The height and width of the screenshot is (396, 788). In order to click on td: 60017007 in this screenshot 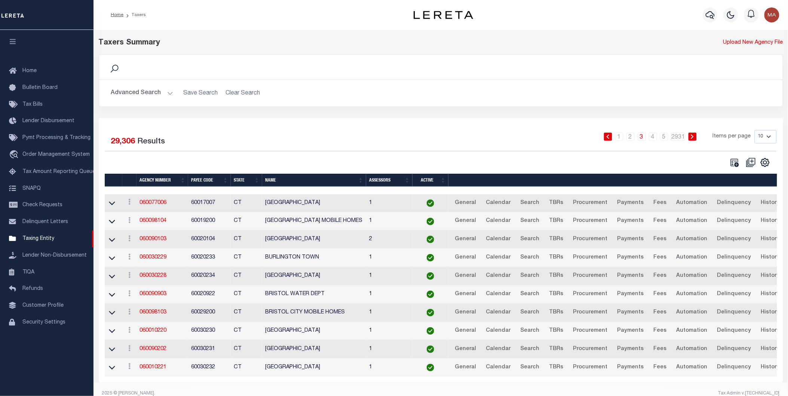, I will do `click(209, 203)`.